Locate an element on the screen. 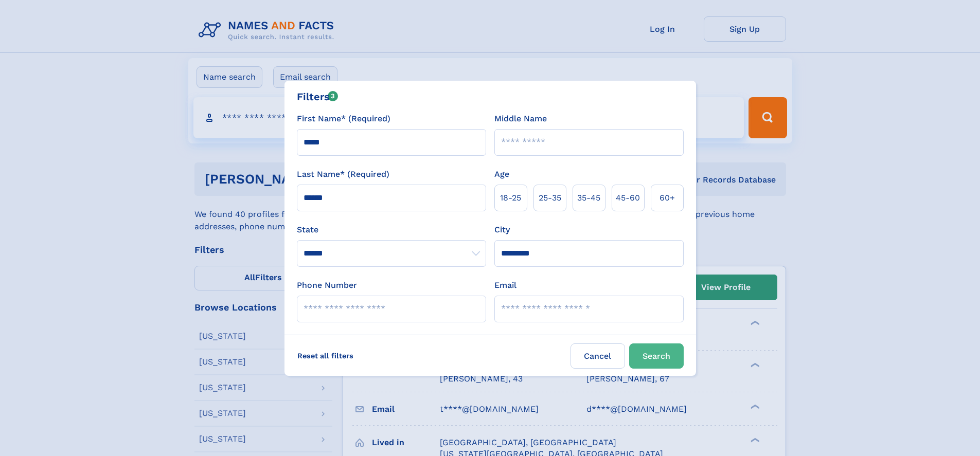 This screenshot has height=456, width=980. span: 18‑25 is located at coordinates (510, 198).